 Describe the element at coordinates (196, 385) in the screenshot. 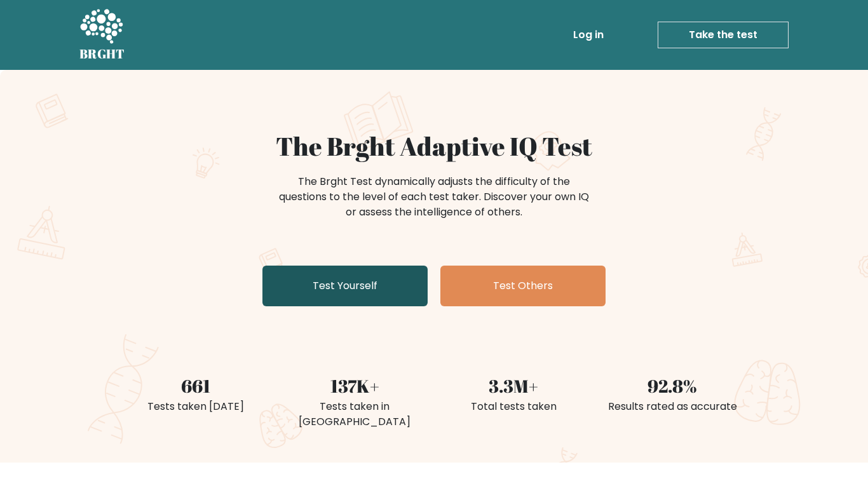

I see `div: 661` at that location.